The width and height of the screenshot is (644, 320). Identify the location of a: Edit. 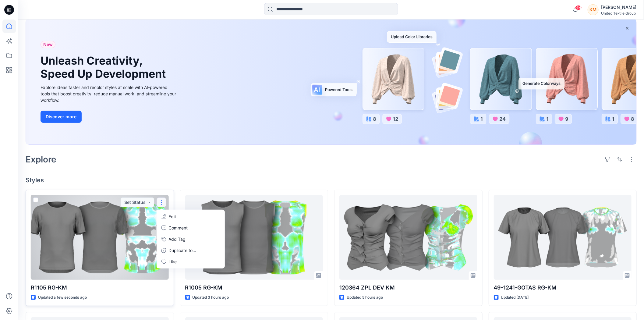
(191, 217).